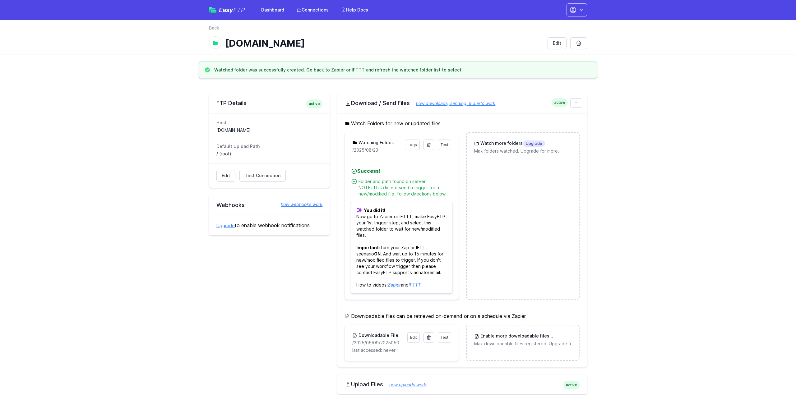 This screenshot has height=395, width=796. Describe the element at coordinates (225, 225) in the screenshot. I see `a: Upgrade` at that location.